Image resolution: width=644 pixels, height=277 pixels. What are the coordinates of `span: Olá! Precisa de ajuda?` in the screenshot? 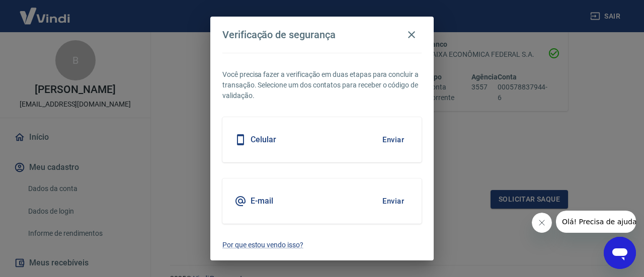 It's located at (45, 11).